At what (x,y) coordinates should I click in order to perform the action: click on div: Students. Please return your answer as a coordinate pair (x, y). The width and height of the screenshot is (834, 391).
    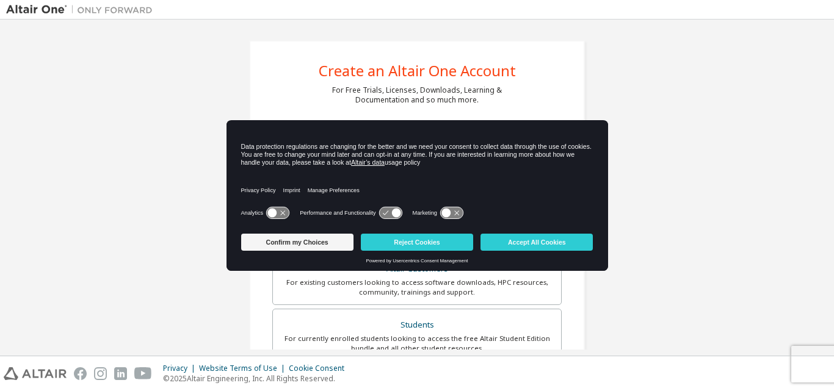
    Looking at the image, I should click on (417, 325).